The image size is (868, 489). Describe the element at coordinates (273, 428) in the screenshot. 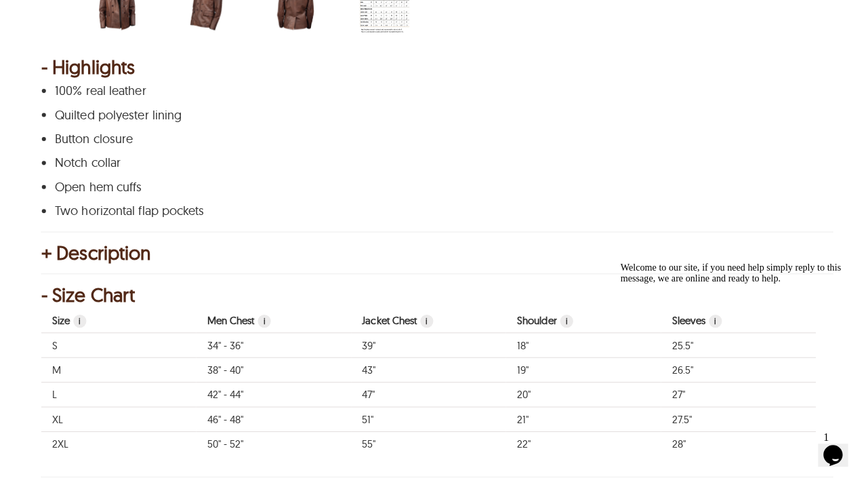

I see `td: Jacket Chest 46" - 48"` at that location.